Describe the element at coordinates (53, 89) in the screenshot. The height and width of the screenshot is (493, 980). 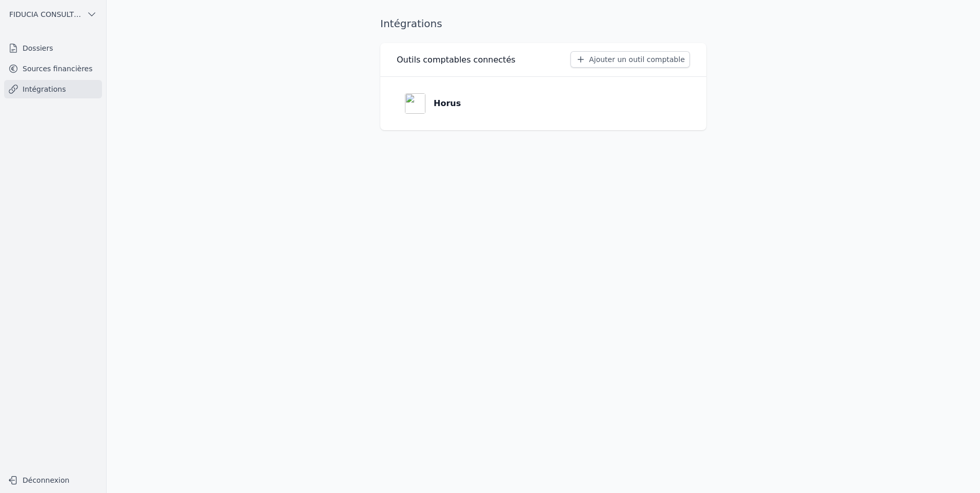
I see `a: Intégrations` at that location.